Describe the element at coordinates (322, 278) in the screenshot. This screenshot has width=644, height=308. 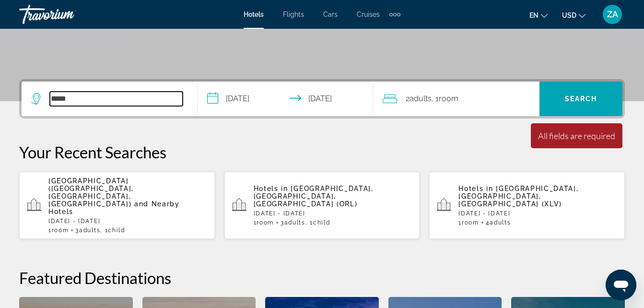
I see `h2: Featured Destinations` at that location.